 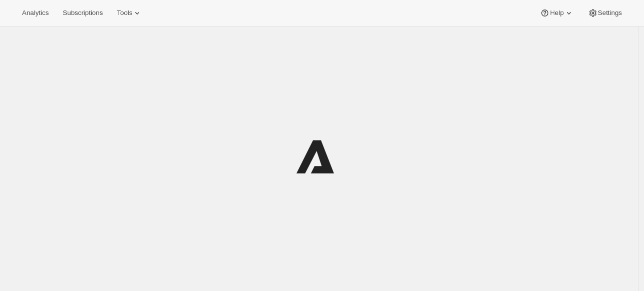 I want to click on span: Subscriptions, so click(x=83, y=13).